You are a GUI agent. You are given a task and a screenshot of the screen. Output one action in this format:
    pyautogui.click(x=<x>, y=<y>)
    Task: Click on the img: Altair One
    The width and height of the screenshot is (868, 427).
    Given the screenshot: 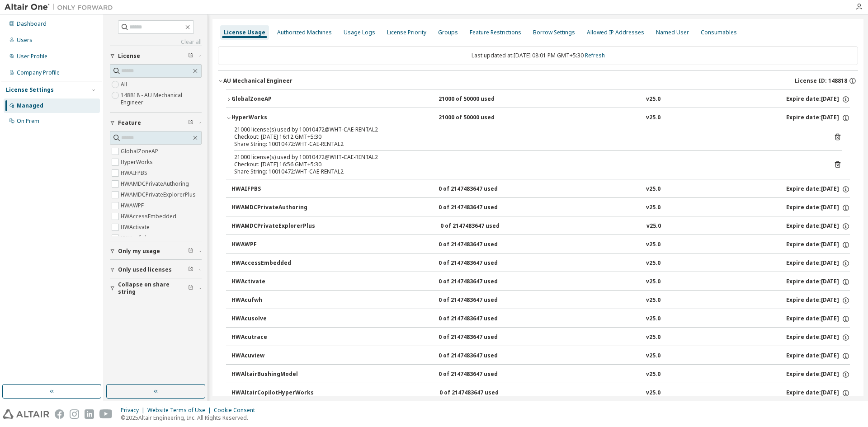 What is the action you would take?
    pyautogui.click(x=61, y=7)
    